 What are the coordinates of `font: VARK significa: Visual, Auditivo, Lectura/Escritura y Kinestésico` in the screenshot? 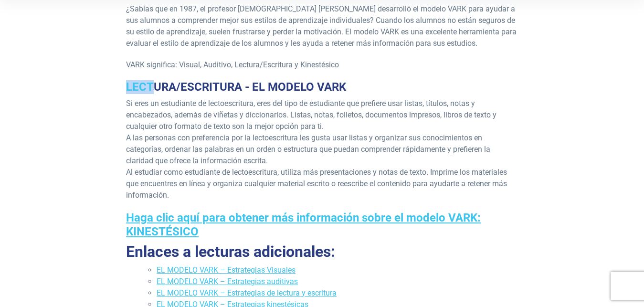 It's located at (233, 64).